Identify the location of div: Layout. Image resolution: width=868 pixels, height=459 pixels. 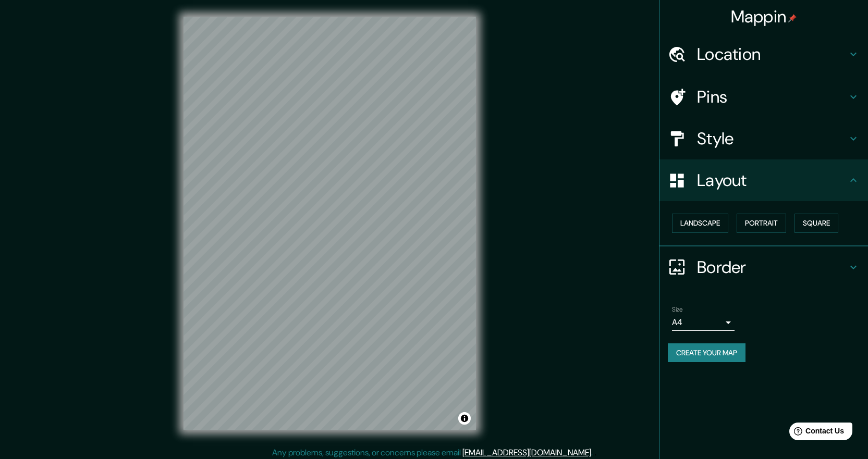
(764, 180).